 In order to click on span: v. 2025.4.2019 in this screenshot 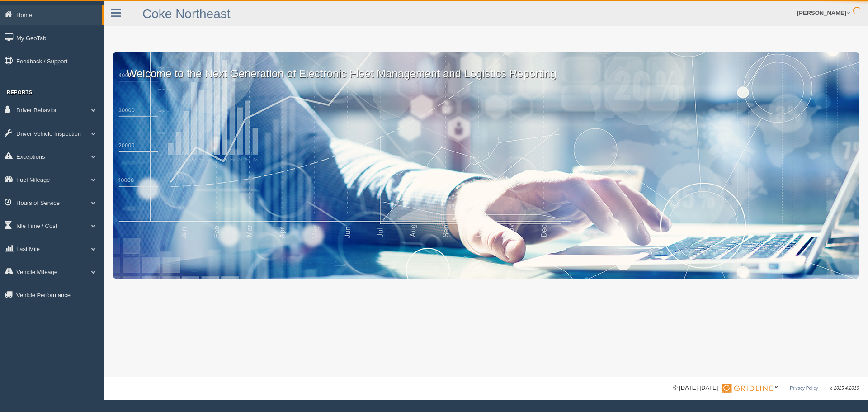, I will do `click(844, 388)`.